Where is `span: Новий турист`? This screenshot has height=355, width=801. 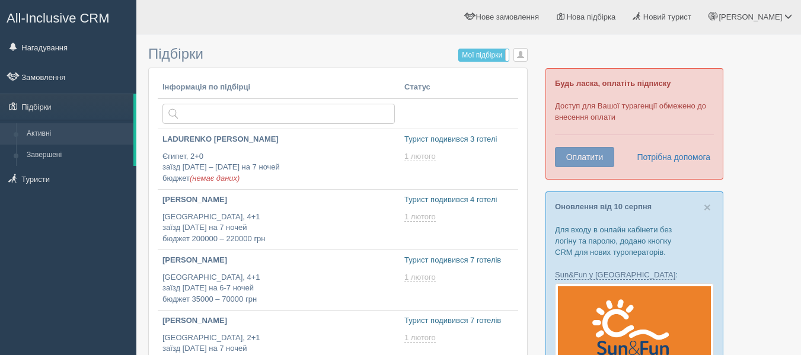 span: Новий турист is located at coordinates (667, 17).